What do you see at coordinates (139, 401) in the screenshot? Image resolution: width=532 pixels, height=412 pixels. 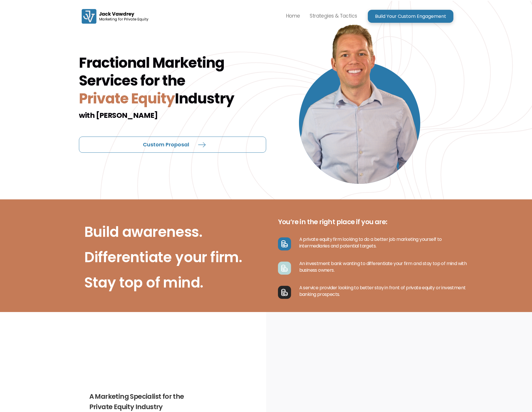 I see `h2: A Marketing Specialist for the Private Equity Industry` at bounding box center [139, 401].